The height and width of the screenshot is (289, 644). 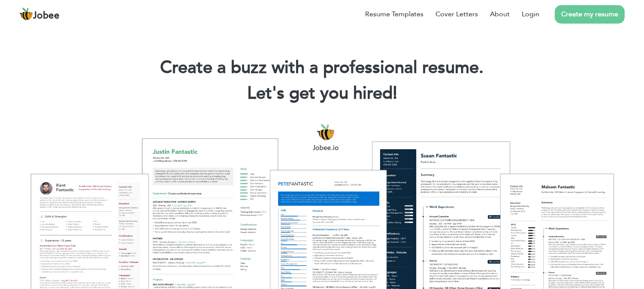 I want to click on span: Jobee, so click(x=46, y=16).